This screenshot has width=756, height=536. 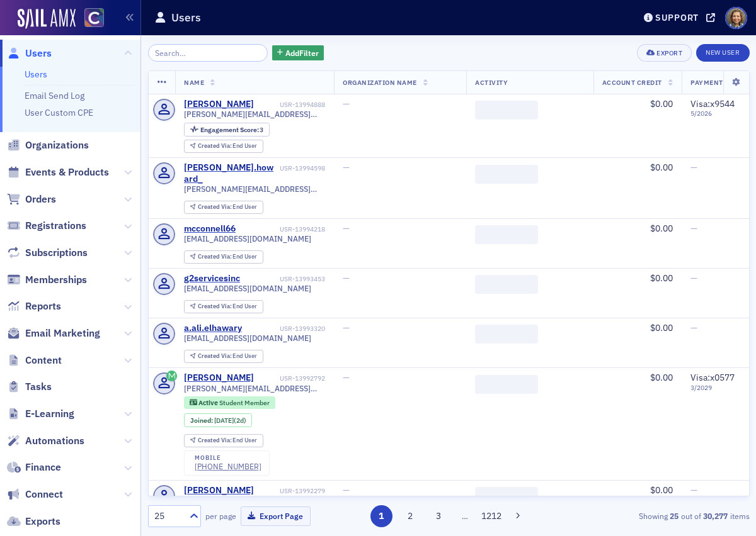 What do you see at coordinates (211, 279) in the screenshot?
I see `a: g2servicesinc` at bounding box center [211, 279].